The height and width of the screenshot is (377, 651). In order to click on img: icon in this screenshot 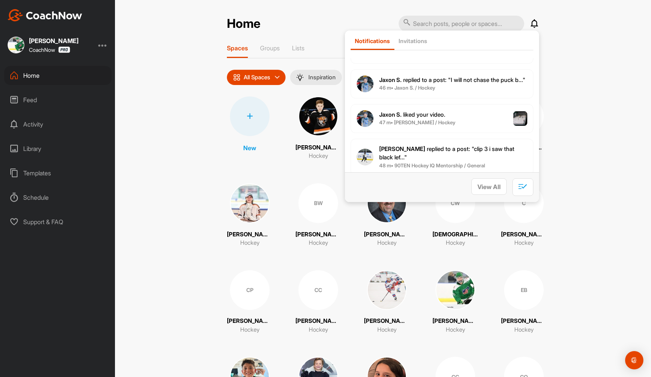, I will do `click(237, 77)`.